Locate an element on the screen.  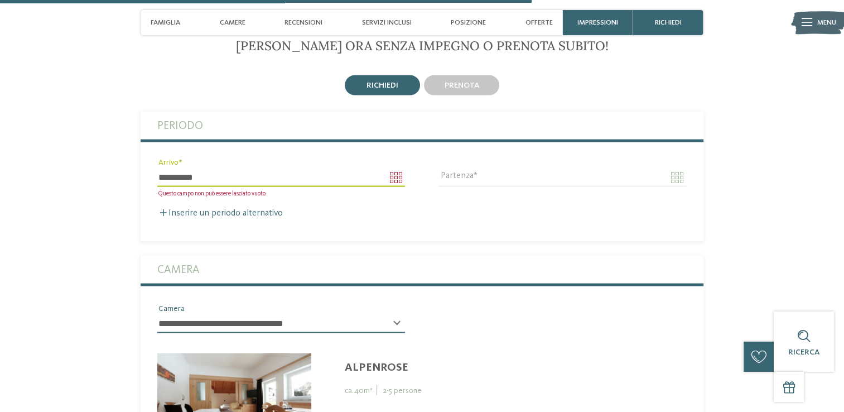
span: Servizi inclusi is located at coordinates (387, 22).